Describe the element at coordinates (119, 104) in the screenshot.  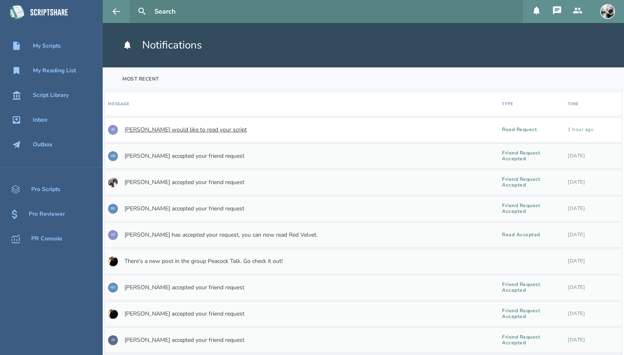
I see `div: Message` at that location.